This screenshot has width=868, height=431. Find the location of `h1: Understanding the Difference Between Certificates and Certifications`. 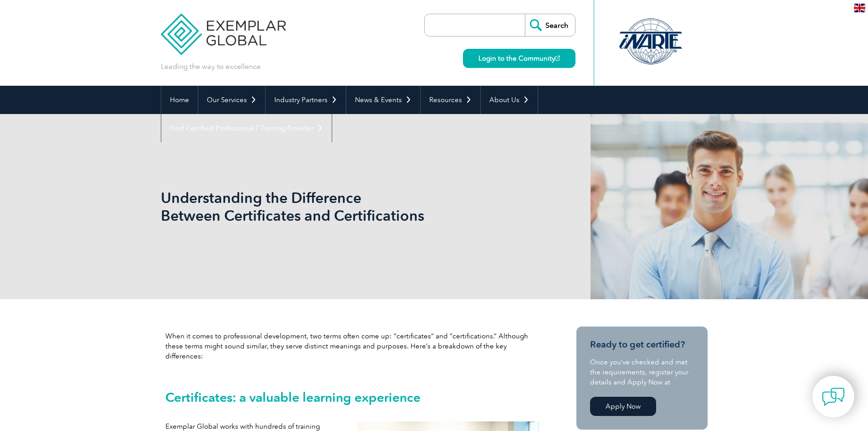

h1: Understanding the Difference Between Certificates and Certifications is located at coordinates (336, 206).